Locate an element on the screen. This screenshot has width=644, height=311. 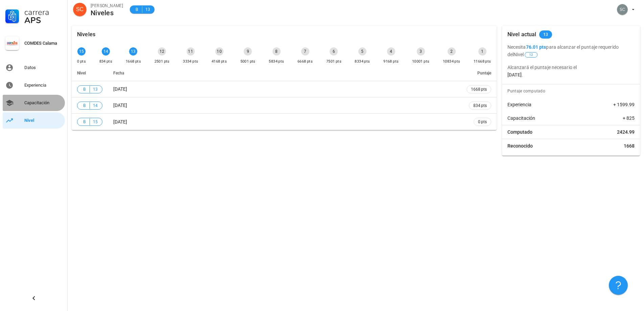
p: Alcanzará el puntaje necesario el . is located at coordinates (571, 71).